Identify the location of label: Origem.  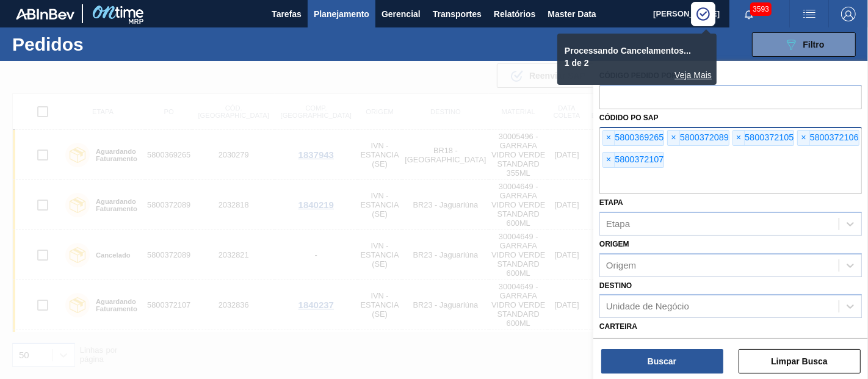
(614, 244).